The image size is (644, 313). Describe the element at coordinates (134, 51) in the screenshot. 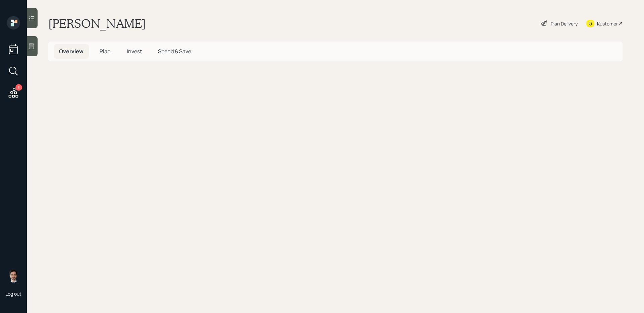

I see `span: Invest` at that location.